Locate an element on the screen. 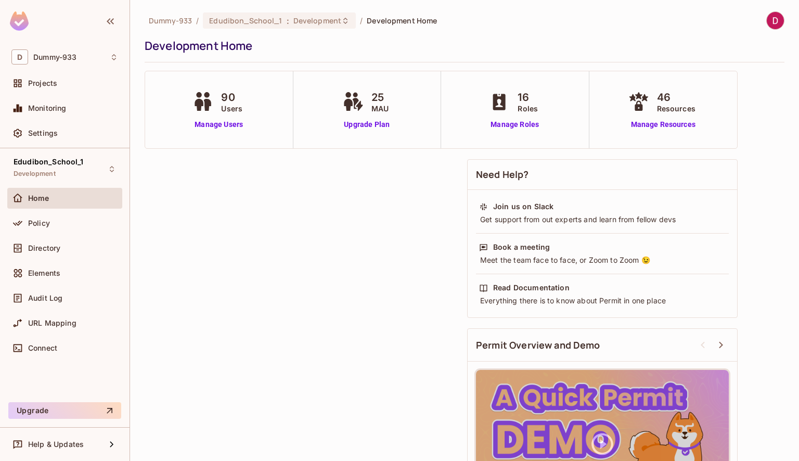 The width and height of the screenshot is (799, 461). div: Book a meeting is located at coordinates (521, 247).